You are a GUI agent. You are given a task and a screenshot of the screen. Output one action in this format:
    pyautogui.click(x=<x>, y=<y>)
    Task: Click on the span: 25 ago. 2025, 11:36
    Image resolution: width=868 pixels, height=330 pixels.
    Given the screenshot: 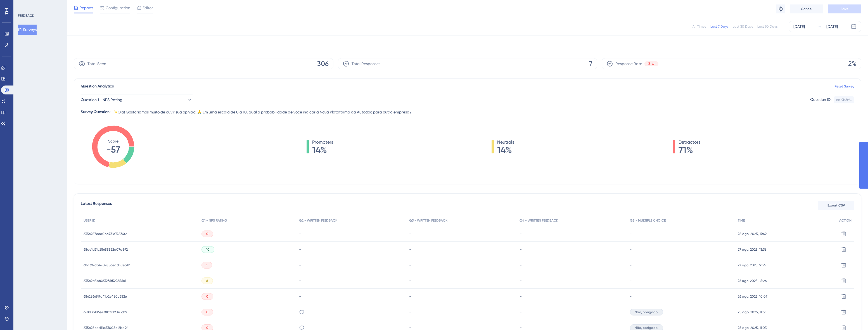 What is the action you would take?
    pyautogui.click(x=752, y=312)
    